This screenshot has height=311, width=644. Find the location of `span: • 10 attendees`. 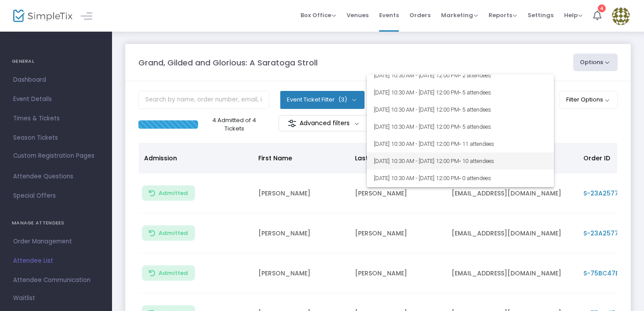

span: • 10 attendees is located at coordinates (476, 161).